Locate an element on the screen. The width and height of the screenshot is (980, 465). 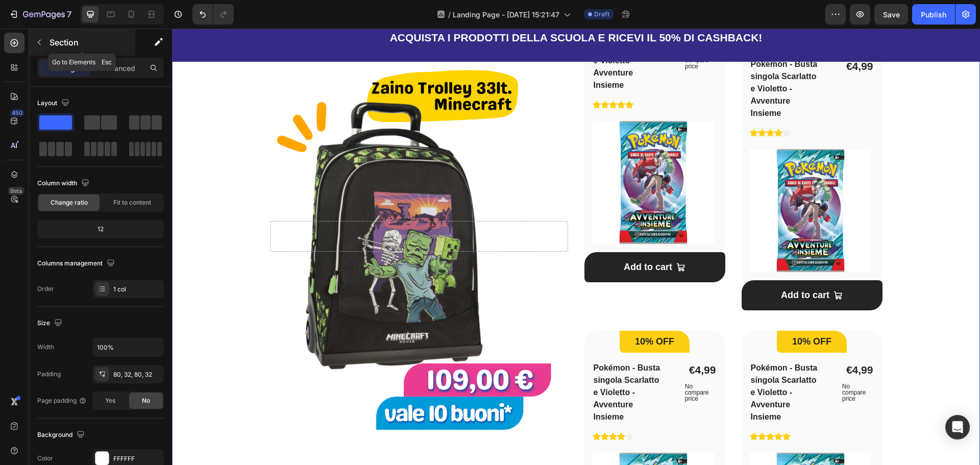
p: Section is located at coordinates (92, 42).